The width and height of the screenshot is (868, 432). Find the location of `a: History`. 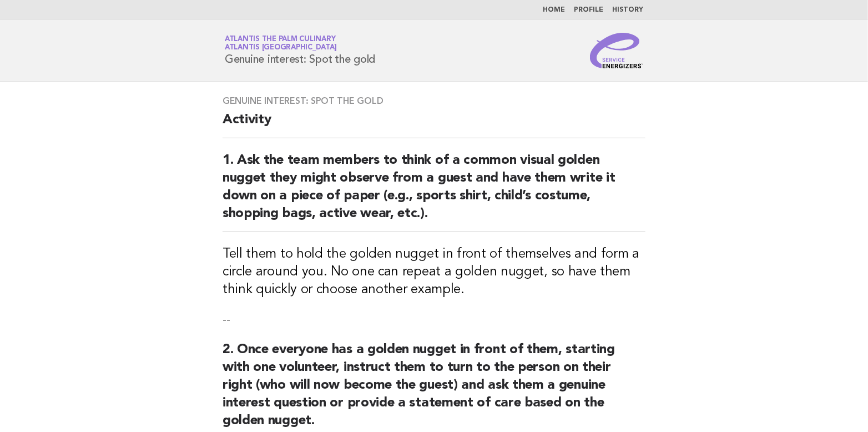

a: History is located at coordinates (628, 10).